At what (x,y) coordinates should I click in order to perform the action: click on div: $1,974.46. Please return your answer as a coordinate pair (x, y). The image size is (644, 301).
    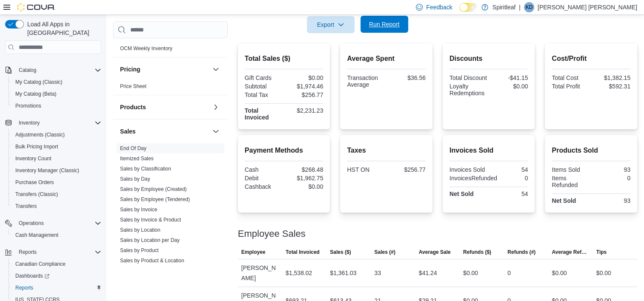
    Looking at the image, I should click on (304, 87).